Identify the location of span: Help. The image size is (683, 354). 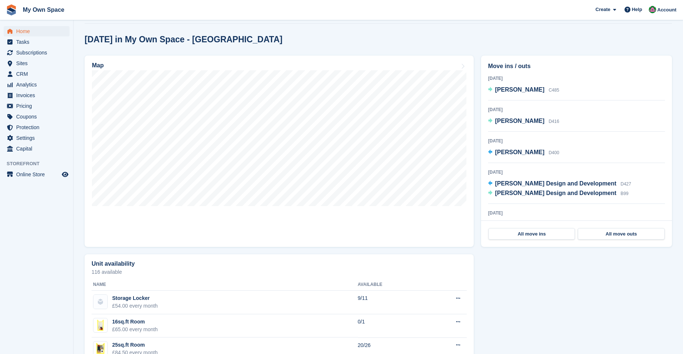
(637, 10).